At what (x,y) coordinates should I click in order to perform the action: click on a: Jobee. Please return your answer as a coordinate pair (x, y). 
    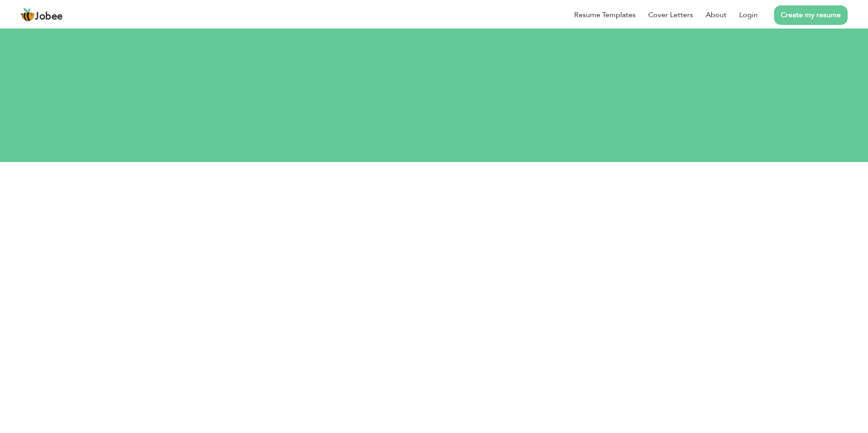
    Looking at the image, I should click on (42, 15).